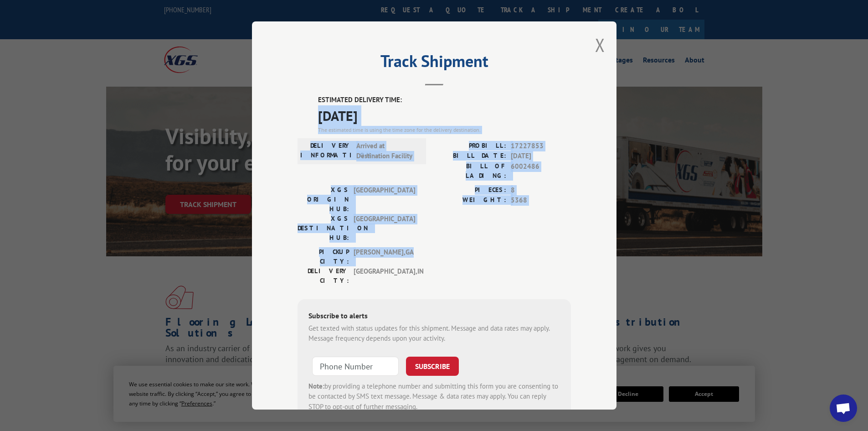 The height and width of the screenshot is (431, 868). I want to click on button: Close modal, so click(600, 45).